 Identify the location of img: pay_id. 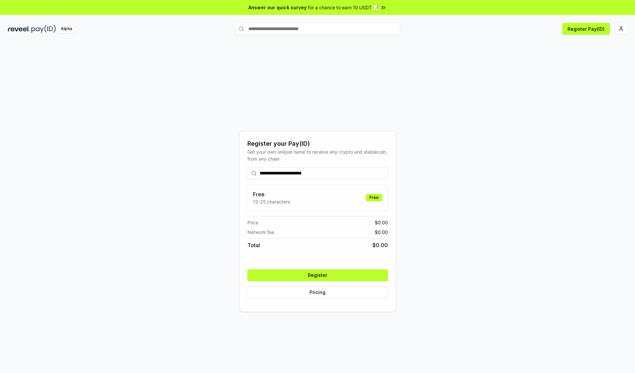
(44, 29).